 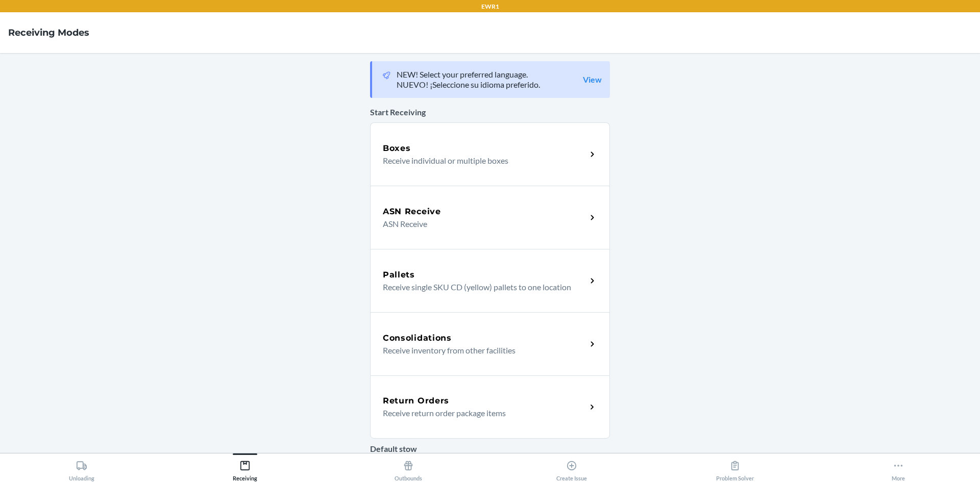 What do you see at coordinates (245, 467) in the screenshot?
I see `button: Receiving` at bounding box center [245, 467].